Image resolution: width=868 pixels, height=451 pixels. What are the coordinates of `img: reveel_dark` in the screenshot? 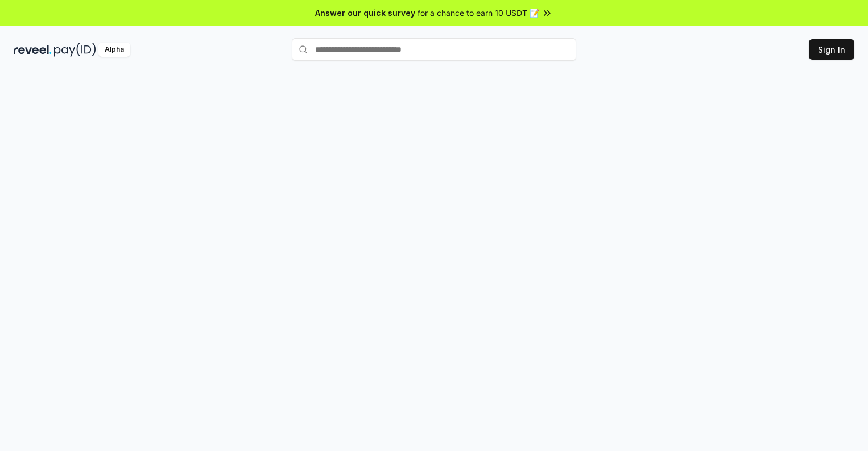 It's located at (32, 49).